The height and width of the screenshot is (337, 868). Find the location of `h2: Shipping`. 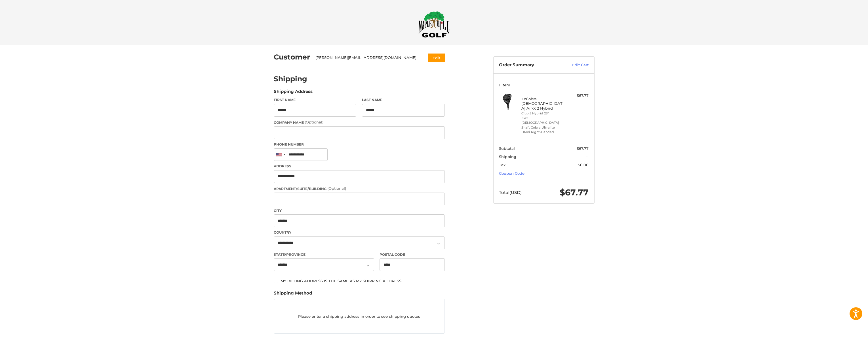

h2: Shipping is located at coordinates (291, 79).